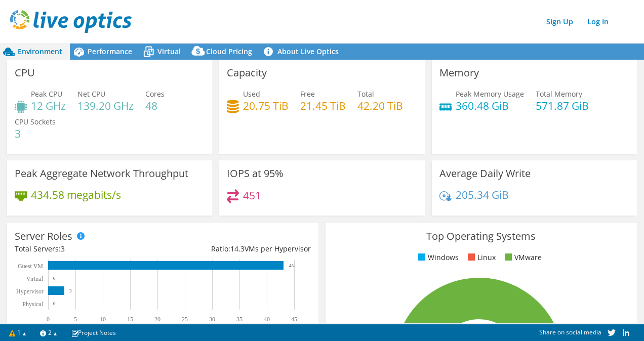 Image resolution: width=644 pixels, height=341 pixels. What do you see at coordinates (155, 106) in the screenshot?
I see `h4: 48` at bounding box center [155, 106].